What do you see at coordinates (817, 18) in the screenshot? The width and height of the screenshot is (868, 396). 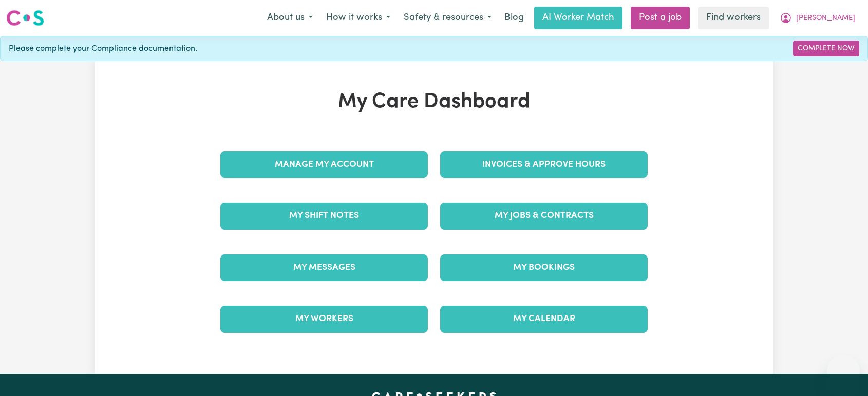 I see `button: My Account` at bounding box center [817, 18].